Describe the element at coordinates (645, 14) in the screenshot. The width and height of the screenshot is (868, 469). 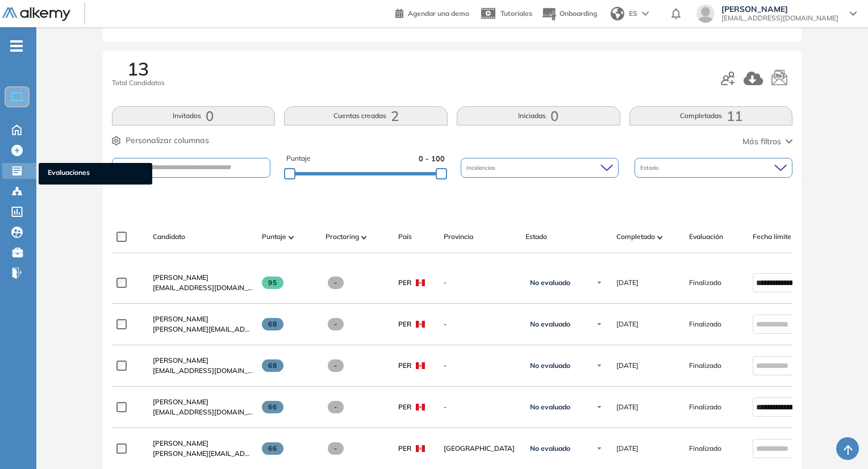
I see `img: arrow` at that location.